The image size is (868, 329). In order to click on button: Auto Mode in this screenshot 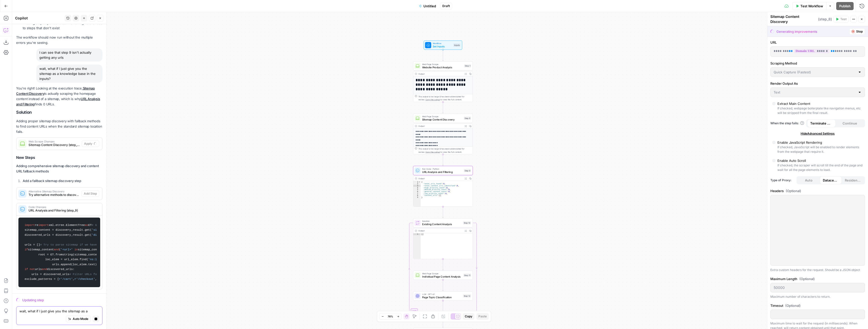, I will do `click(78, 319)`.